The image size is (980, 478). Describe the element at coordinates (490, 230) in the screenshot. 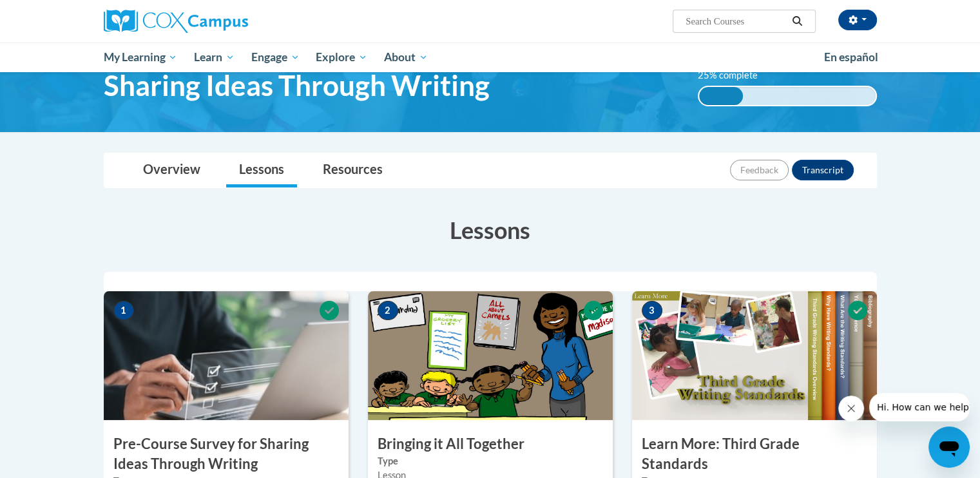

I see `h3: Lessons` at that location.